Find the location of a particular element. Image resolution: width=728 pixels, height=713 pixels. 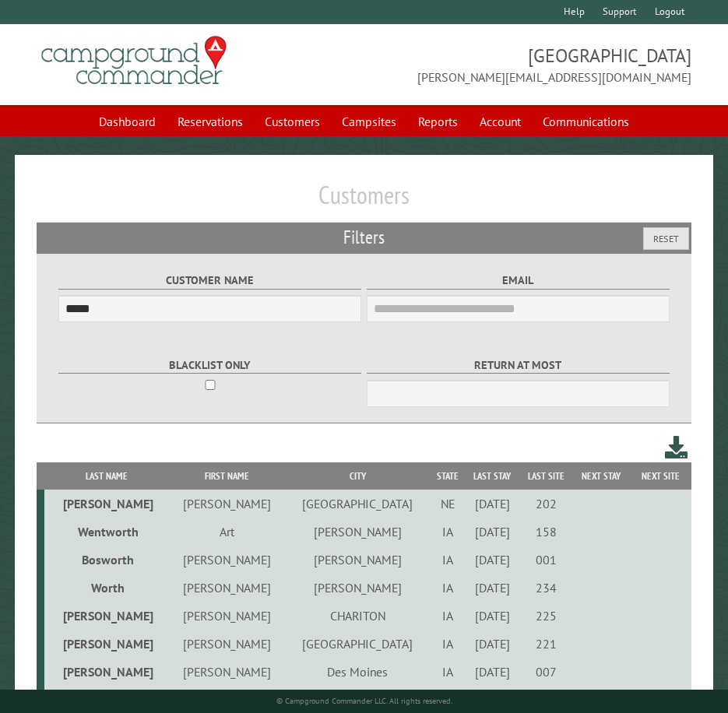

label: Email is located at coordinates (518, 280).